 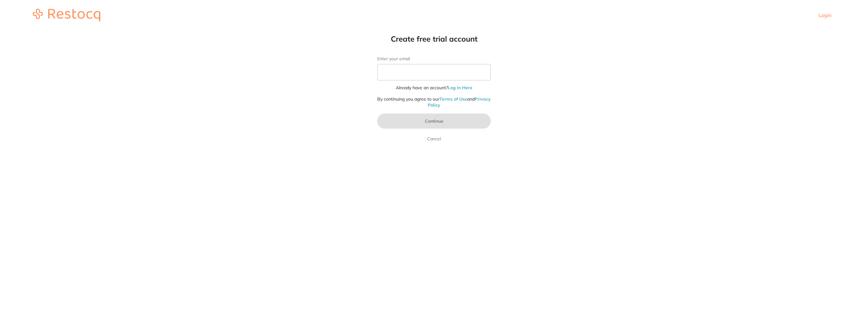 What do you see at coordinates (434, 139) in the screenshot?
I see `a: Cancel` at bounding box center [434, 139].